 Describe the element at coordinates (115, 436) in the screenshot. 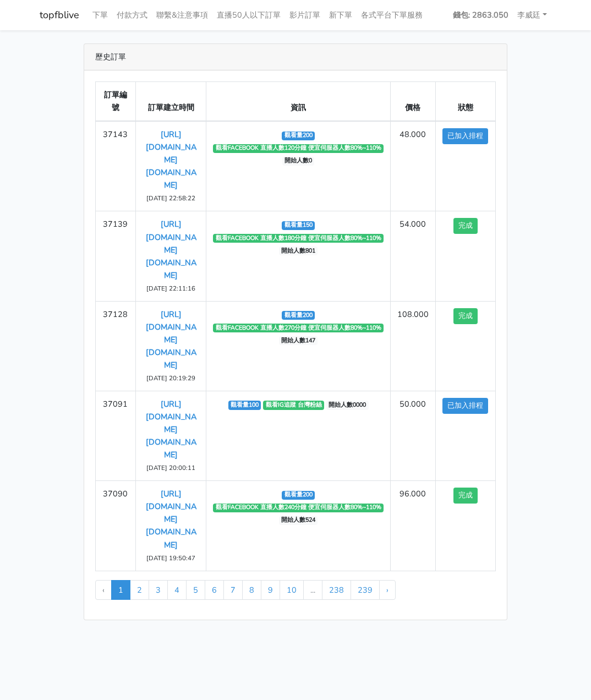

I see `td: 37091` at that location.